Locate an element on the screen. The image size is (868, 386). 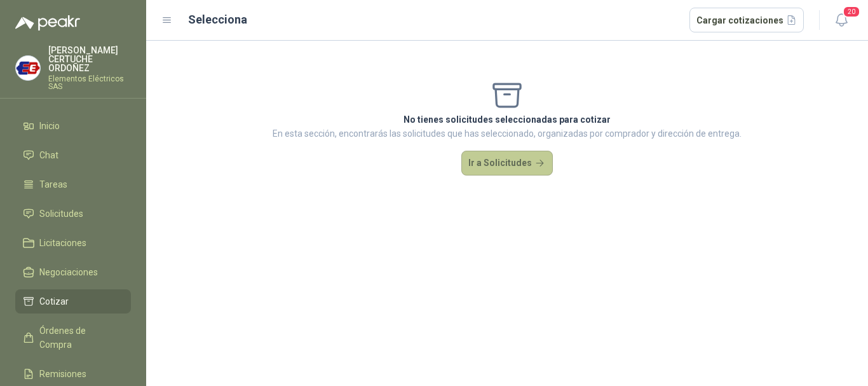
a: Tareas is located at coordinates (73, 185).